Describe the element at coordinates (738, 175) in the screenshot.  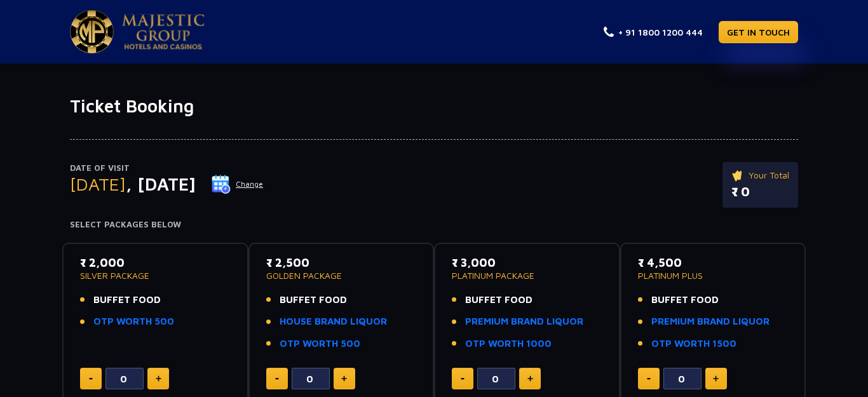
I see `img: ticket` at that location.